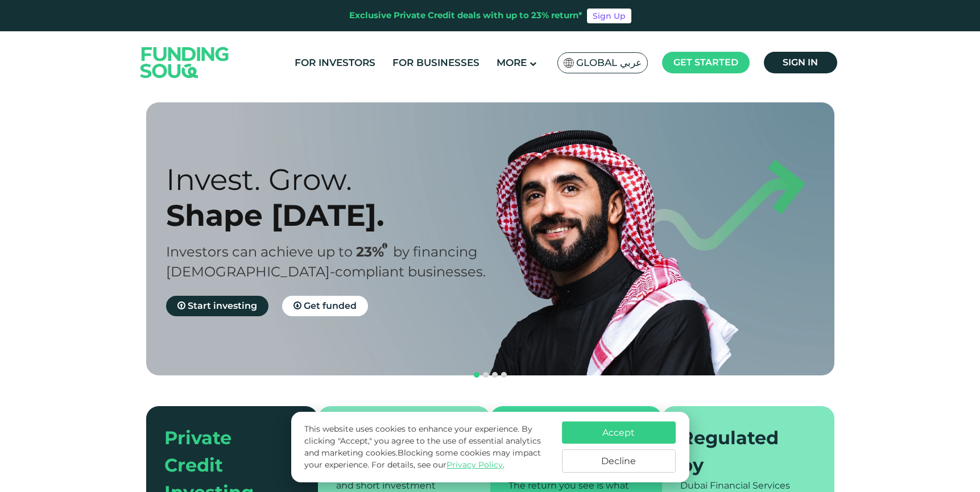 The height and width of the screenshot is (492, 980). Describe the element at coordinates (260, 252) in the screenshot. I see `span: Investors can achieve up to` at that location.